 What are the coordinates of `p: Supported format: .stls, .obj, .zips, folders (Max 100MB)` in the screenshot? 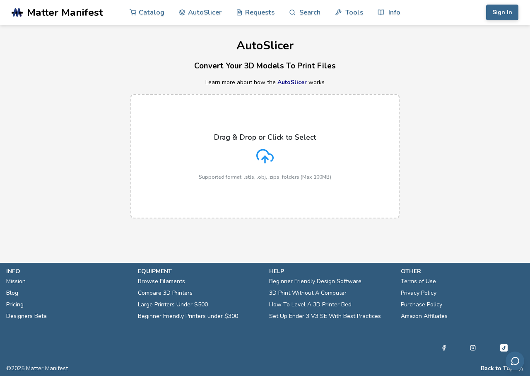 It's located at (265, 177).